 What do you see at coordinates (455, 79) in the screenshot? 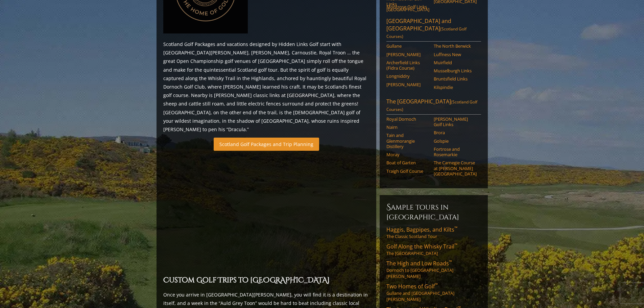
I see `a: Bruntsfield Links` at bounding box center [455, 79].